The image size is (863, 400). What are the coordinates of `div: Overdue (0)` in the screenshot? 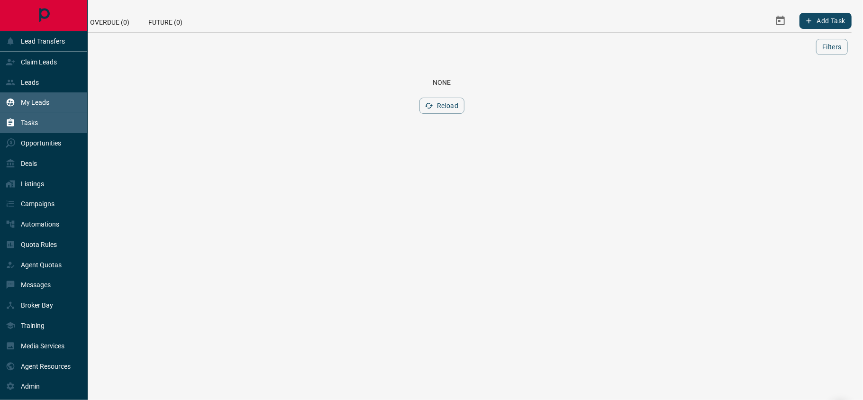 It's located at (109, 21).